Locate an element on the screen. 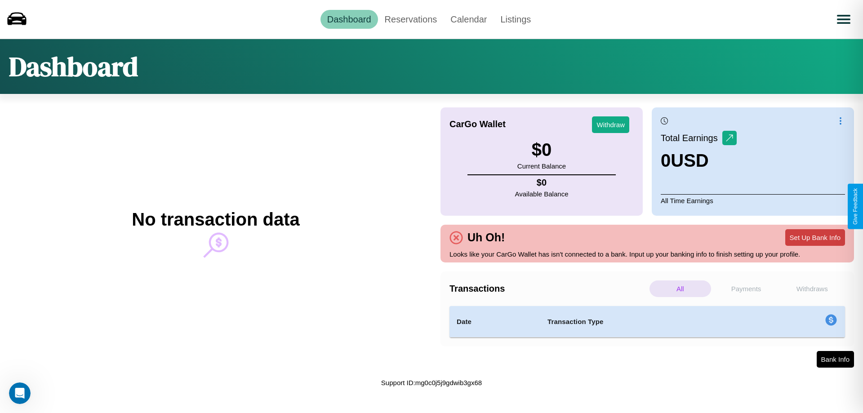 The image size is (863, 413). p: Payments is located at coordinates (746, 289).